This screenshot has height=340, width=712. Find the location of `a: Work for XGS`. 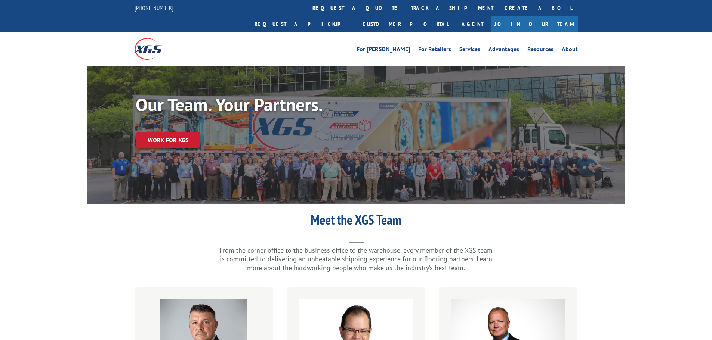

a: Work for XGS is located at coordinates (168, 140).